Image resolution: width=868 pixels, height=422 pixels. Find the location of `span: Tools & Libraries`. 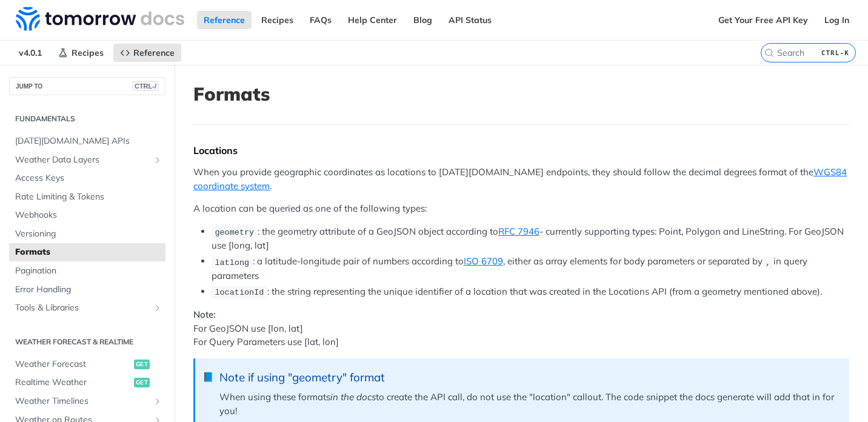

span: Tools & Libraries is located at coordinates (82, 308).